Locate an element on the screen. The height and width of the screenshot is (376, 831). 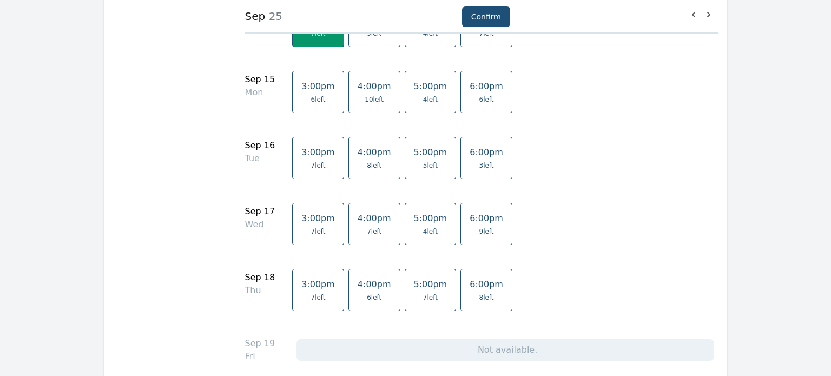
button: Confirm is located at coordinates (486, 17).